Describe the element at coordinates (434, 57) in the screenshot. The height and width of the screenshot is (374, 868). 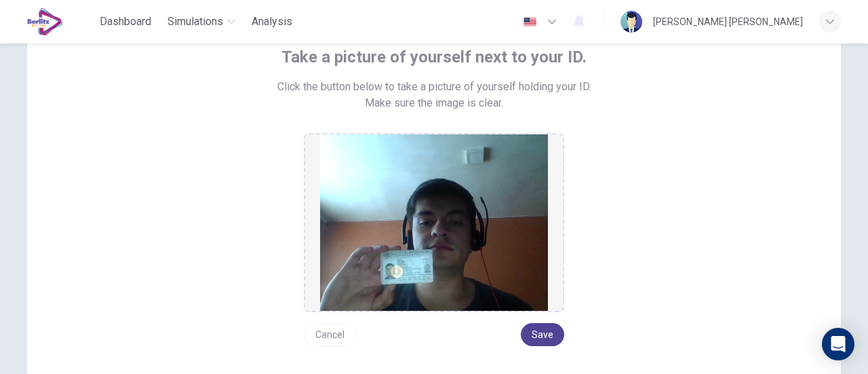
I see `span: Take a picture of yourself next to your ID.` at that location.